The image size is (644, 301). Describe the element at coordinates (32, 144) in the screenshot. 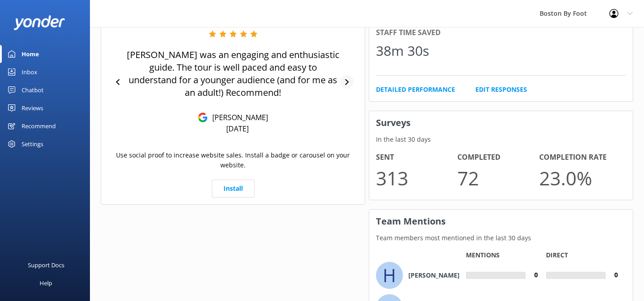

I see `div: Settings` at that location.